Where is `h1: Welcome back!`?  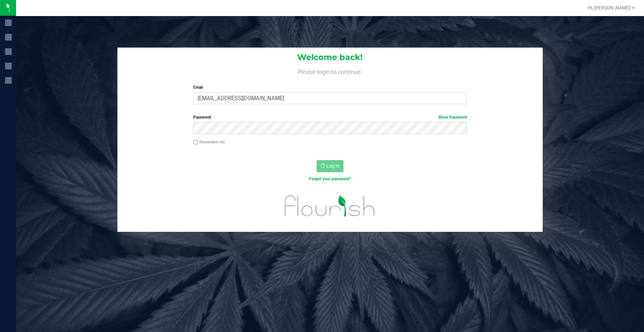
h1: Welcome back! is located at coordinates (330, 57).